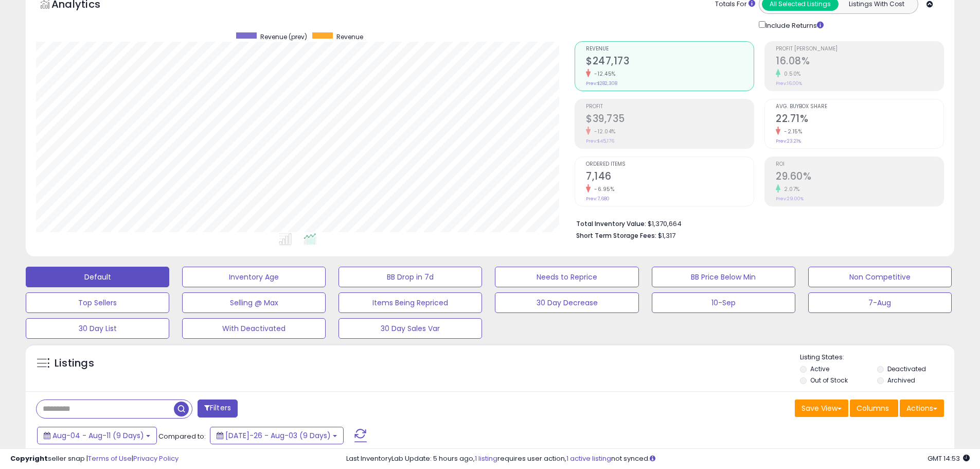  I want to click on button: Save View, so click(822, 408).